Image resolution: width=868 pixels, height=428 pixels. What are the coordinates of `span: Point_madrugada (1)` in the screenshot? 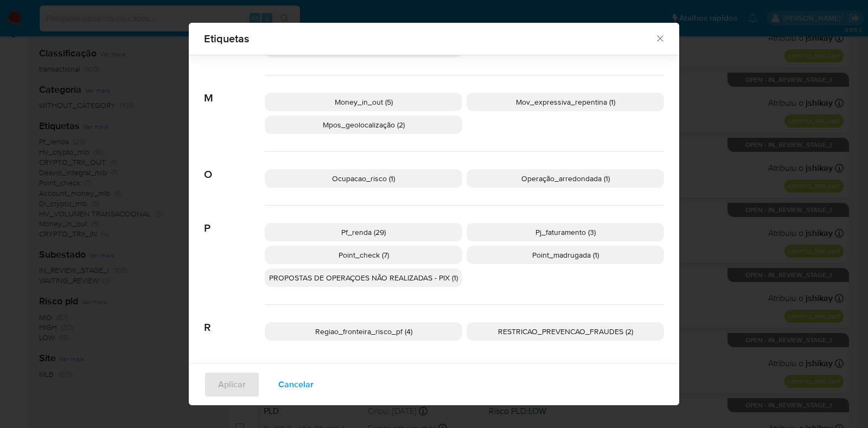 It's located at (565, 255).